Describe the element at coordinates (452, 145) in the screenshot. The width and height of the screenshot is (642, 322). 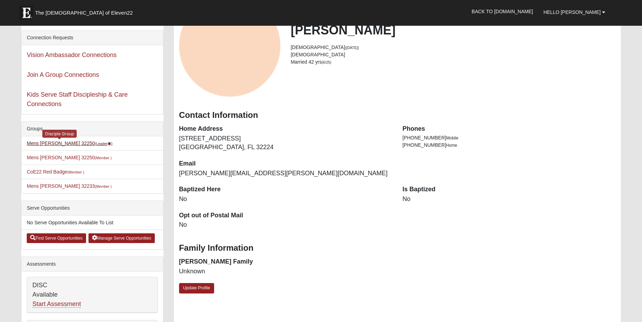
I see `span: Home` at that location.